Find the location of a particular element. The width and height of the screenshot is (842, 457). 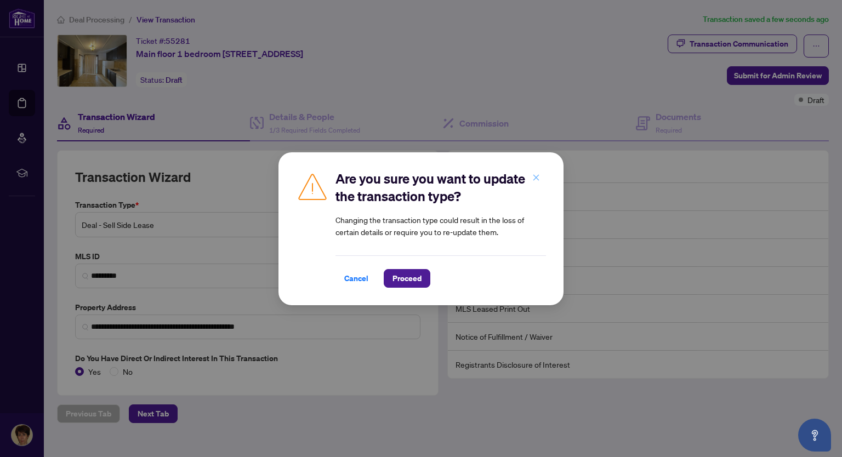

span: close is located at coordinates (536, 178).